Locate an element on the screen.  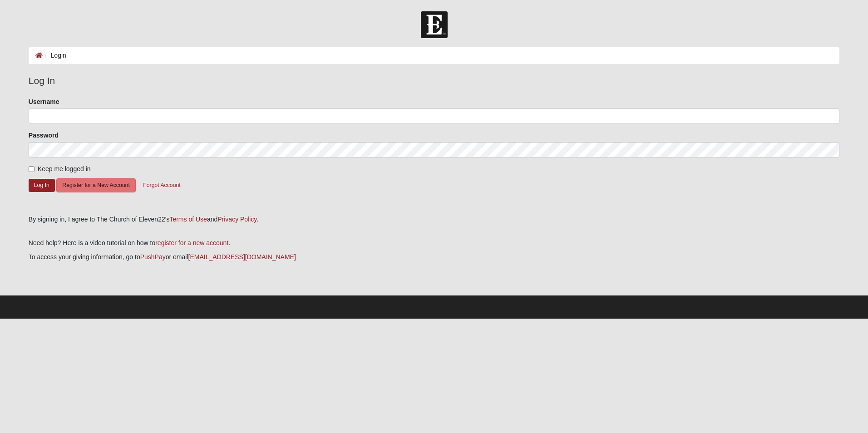
a: Terms of Use is located at coordinates (188, 219).